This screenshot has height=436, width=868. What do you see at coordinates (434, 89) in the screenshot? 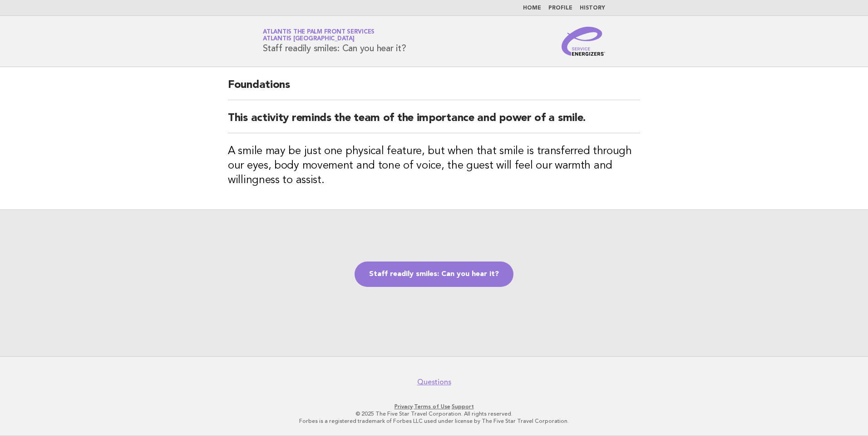
I see `h2: Foundations` at bounding box center [434, 89].